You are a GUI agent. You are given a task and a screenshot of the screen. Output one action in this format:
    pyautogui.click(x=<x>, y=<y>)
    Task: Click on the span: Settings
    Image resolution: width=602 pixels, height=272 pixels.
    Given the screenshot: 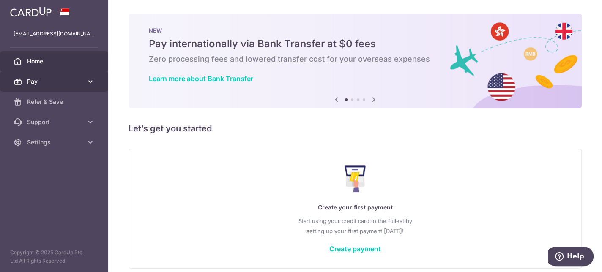 What is the action you would take?
    pyautogui.click(x=55, y=142)
    